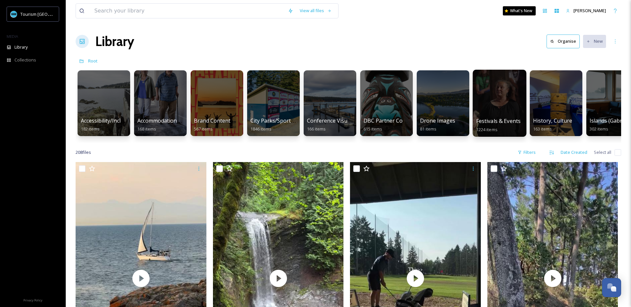 This screenshot has height=307, width=631. Describe the element at coordinates (519, 11) in the screenshot. I see `a: What's New` at that location.